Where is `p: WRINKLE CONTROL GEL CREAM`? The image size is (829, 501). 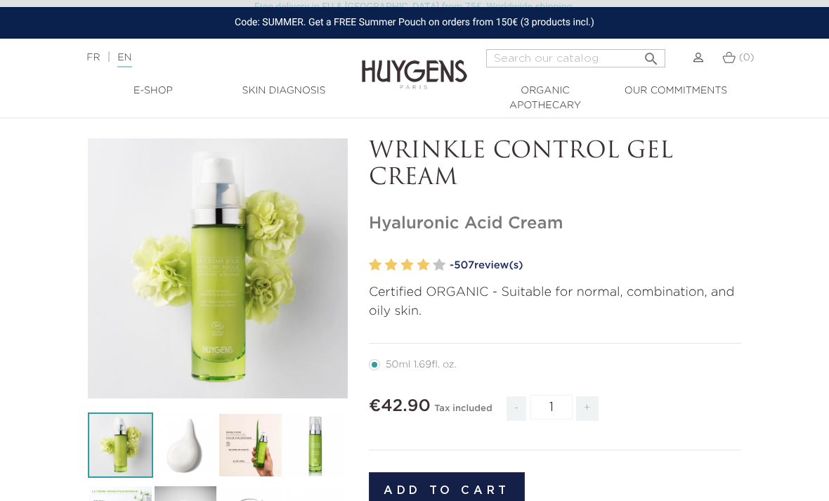 p: WRINKLE CONTROL GEL CREAM is located at coordinates (555, 165).